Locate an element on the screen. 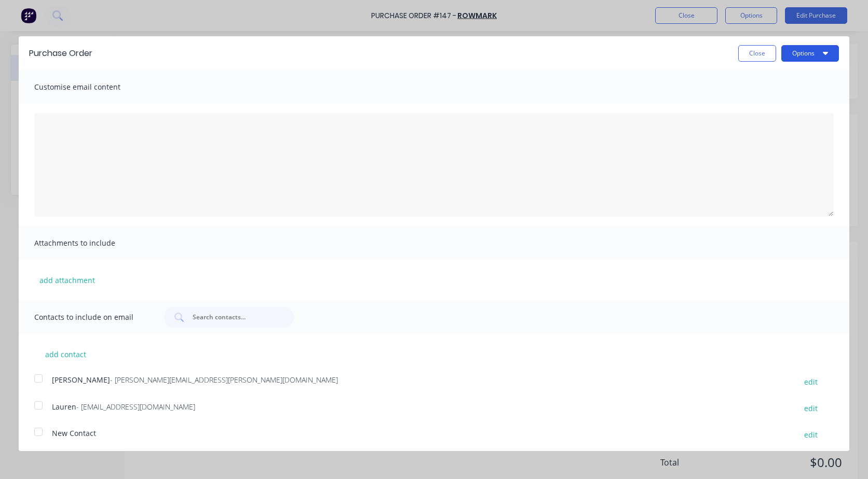 The width and height of the screenshot is (868, 479). button: add contact is located at coordinates (66, 354).